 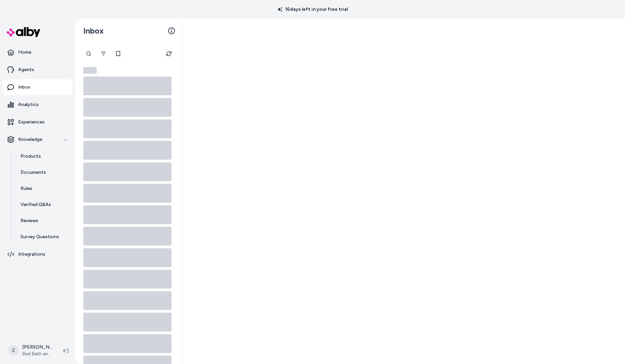 What do you see at coordinates (38, 87) in the screenshot?
I see `a: Inbox` at bounding box center [38, 87].